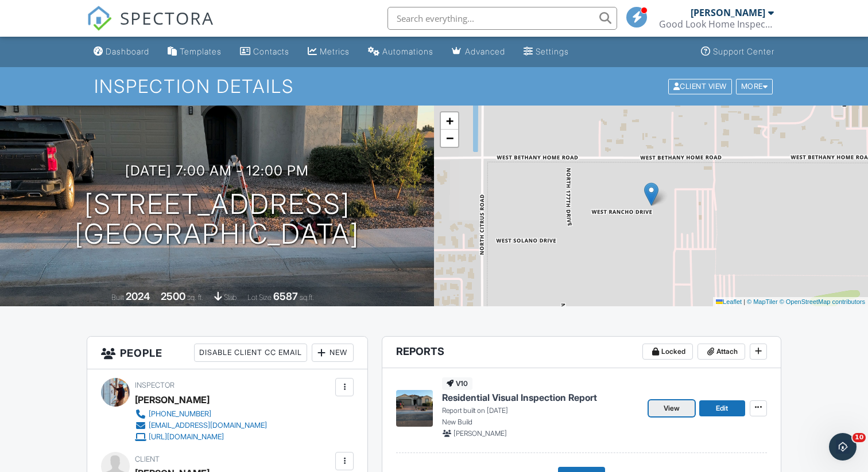 This screenshot has height=472, width=868. What do you see at coordinates (651, 194) in the screenshot?
I see `img: Marker` at bounding box center [651, 194].